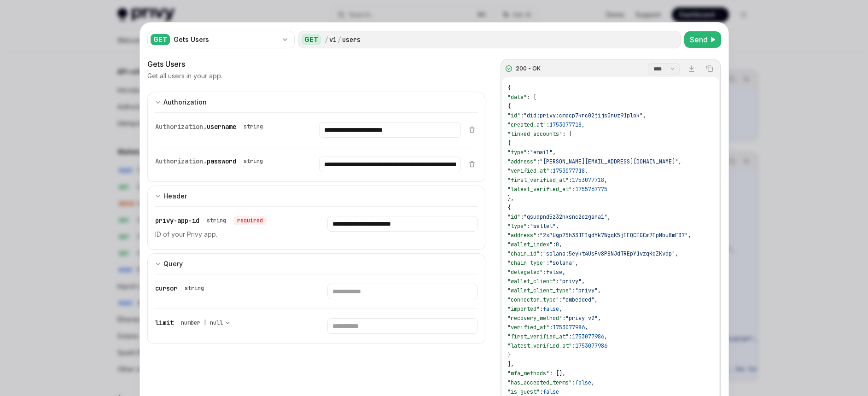  Describe the element at coordinates (540, 291) in the screenshot. I see `span: "wallet_client_type"` at that location.